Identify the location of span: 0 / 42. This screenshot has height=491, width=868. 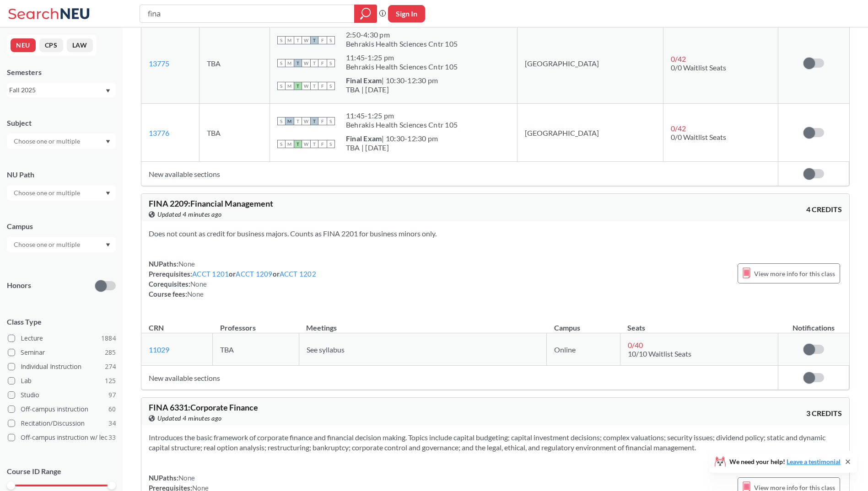
(678, 58).